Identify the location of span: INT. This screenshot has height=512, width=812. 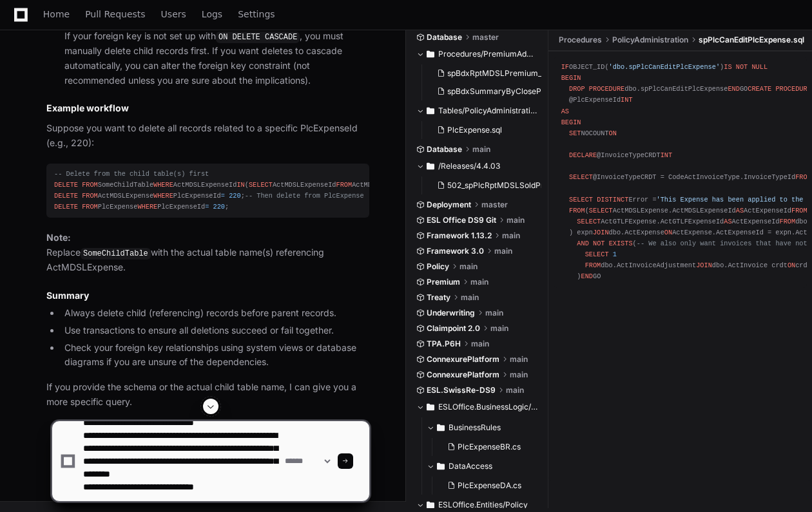
(666, 155).